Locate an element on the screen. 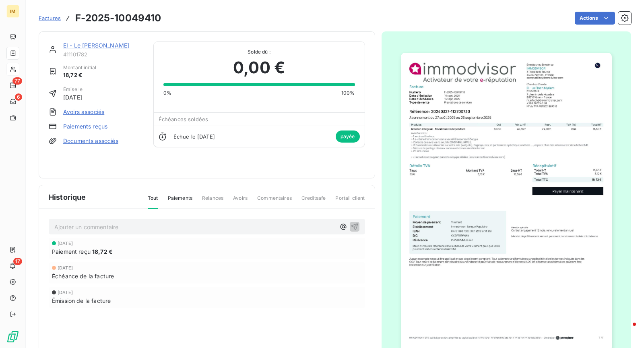 The height and width of the screenshot is (348, 644). a: Documents associés is located at coordinates (91, 141).